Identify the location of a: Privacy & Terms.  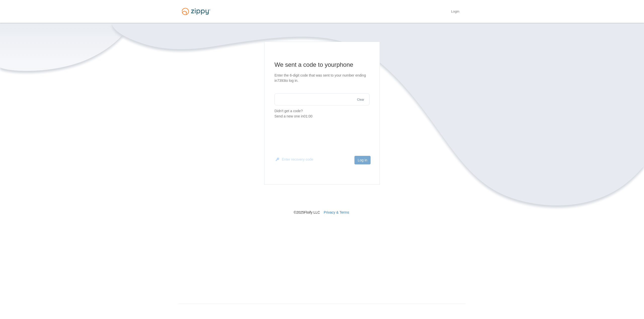
(336, 213).